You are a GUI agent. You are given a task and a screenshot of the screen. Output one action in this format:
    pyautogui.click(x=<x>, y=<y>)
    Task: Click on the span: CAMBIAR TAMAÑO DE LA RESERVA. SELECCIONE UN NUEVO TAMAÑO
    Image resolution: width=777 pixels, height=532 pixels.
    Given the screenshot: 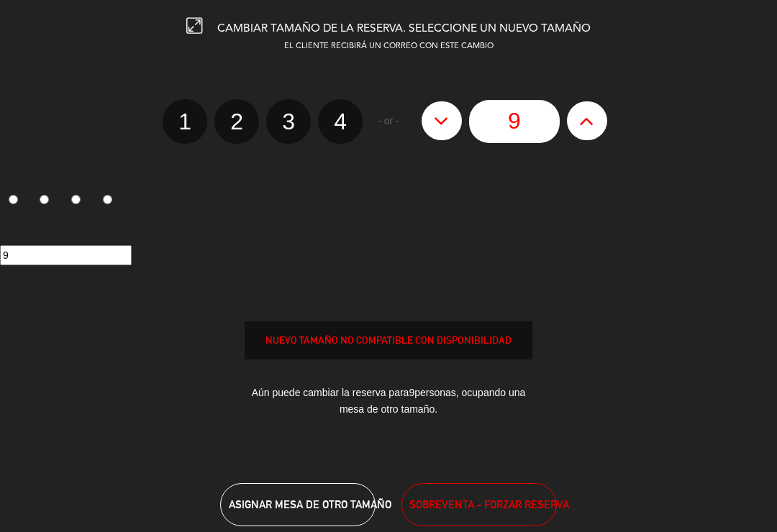 What is the action you would take?
    pyautogui.click(x=404, y=29)
    